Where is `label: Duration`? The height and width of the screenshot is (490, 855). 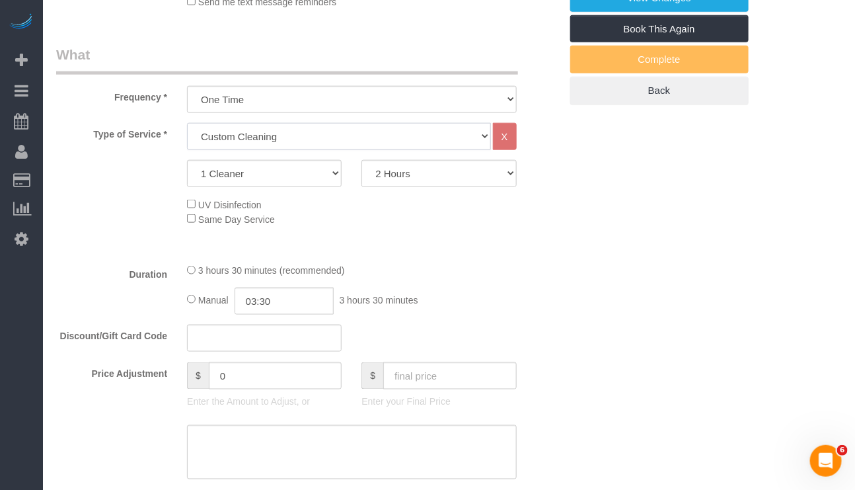
label: Duration is located at coordinates (112, 272).